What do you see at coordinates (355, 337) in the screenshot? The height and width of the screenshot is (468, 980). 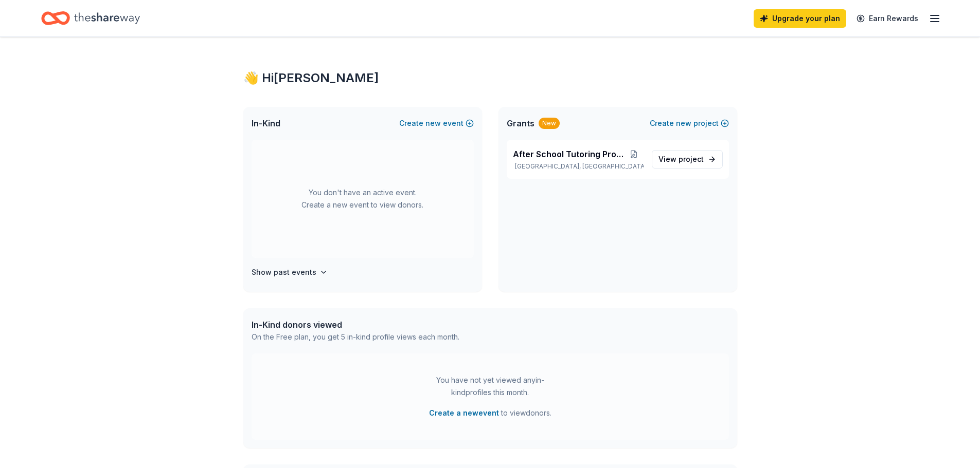 I see `div: On the Free plan, you get 5 in-kind profile views each month.` at bounding box center [355, 337].